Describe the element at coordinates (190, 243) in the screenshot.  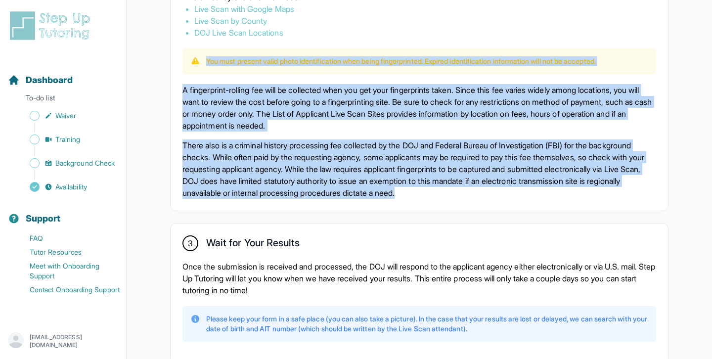
I see `span: 3` at that location.